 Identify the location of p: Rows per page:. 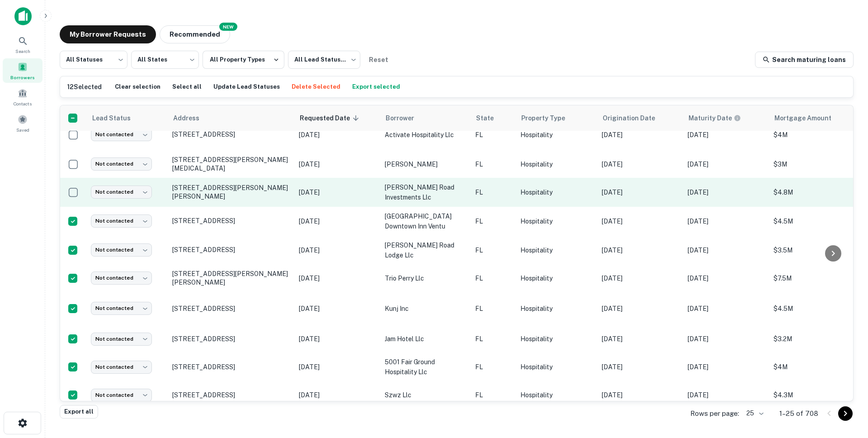
(715, 413).